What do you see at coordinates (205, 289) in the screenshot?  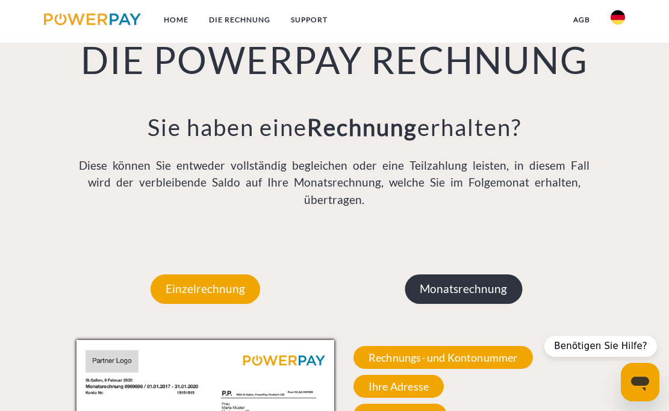 I see `p: Einzelrechnung` at bounding box center [205, 289].